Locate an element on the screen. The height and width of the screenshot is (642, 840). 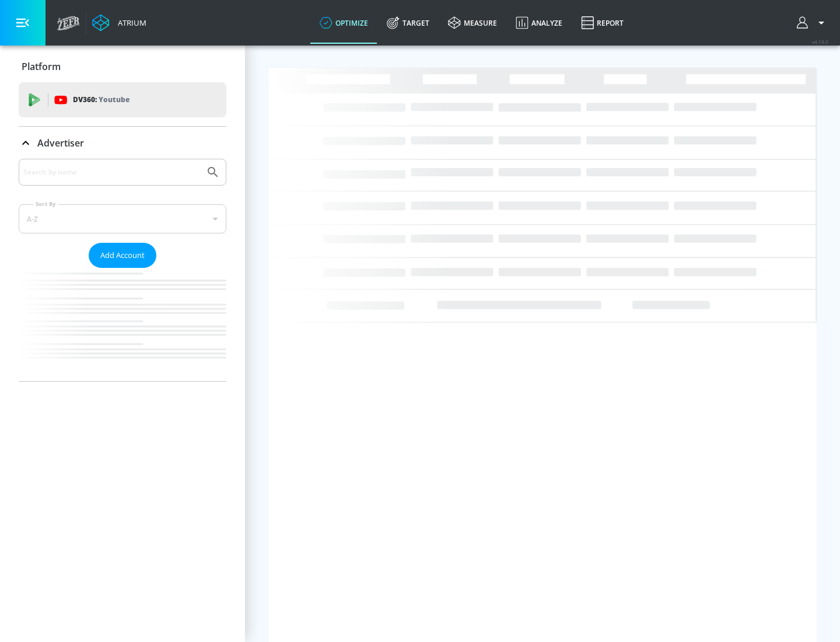
a: Analyze is located at coordinates (539, 22).